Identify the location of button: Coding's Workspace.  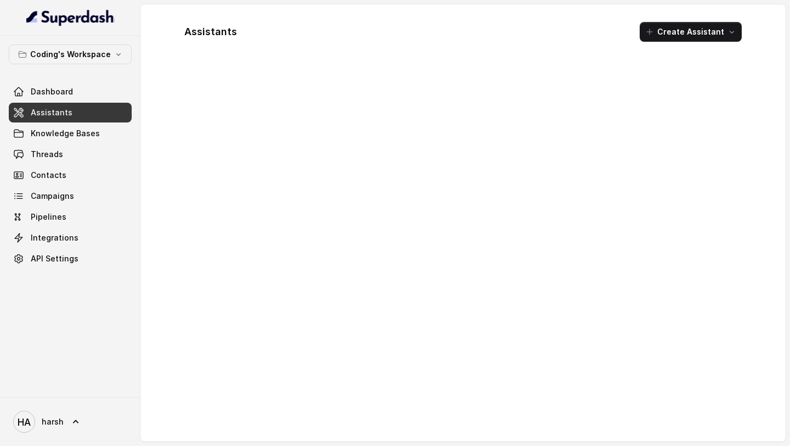
(70, 54).